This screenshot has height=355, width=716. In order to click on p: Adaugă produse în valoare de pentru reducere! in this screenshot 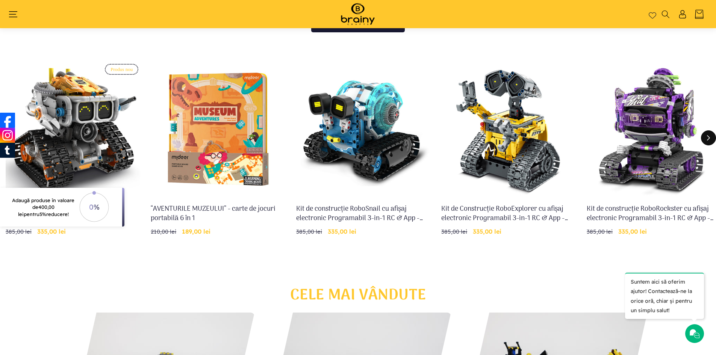, I will do `click(43, 207)`.